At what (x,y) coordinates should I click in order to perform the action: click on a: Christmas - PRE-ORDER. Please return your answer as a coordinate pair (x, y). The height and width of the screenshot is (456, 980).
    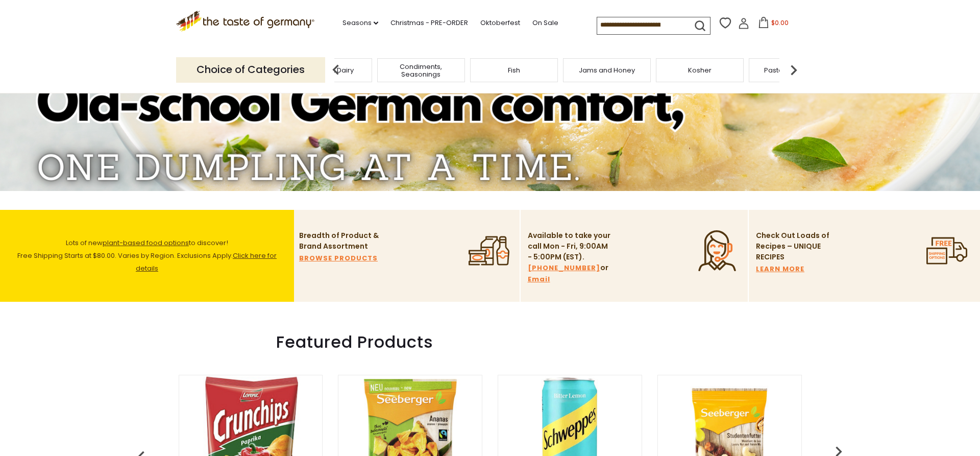
    Looking at the image, I should click on (429, 23).